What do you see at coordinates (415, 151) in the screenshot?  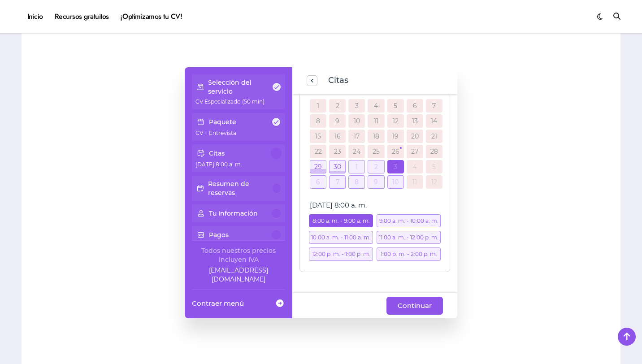 I see `a: 27 de septiembre de 2025` at bounding box center [415, 151].